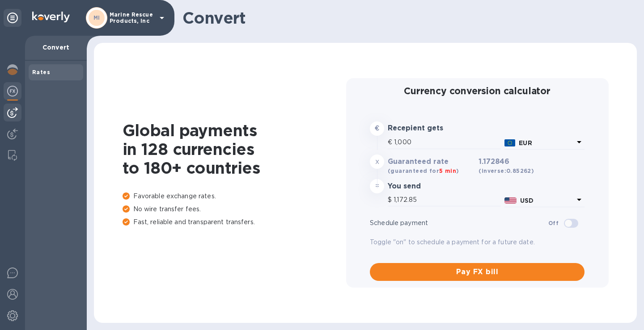 Image resolution: width=644 pixels, height=330 pixels. What do you see at coordinates (431, 186) in the screenshot?
I see `h3: You send` at bounding box center [431, 186].